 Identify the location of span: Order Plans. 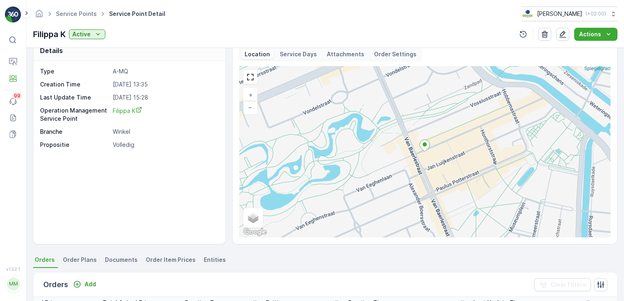
(80, 260).